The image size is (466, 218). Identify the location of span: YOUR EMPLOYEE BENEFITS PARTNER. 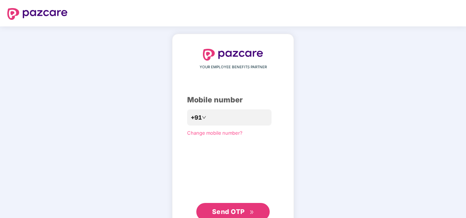
(233, 67).